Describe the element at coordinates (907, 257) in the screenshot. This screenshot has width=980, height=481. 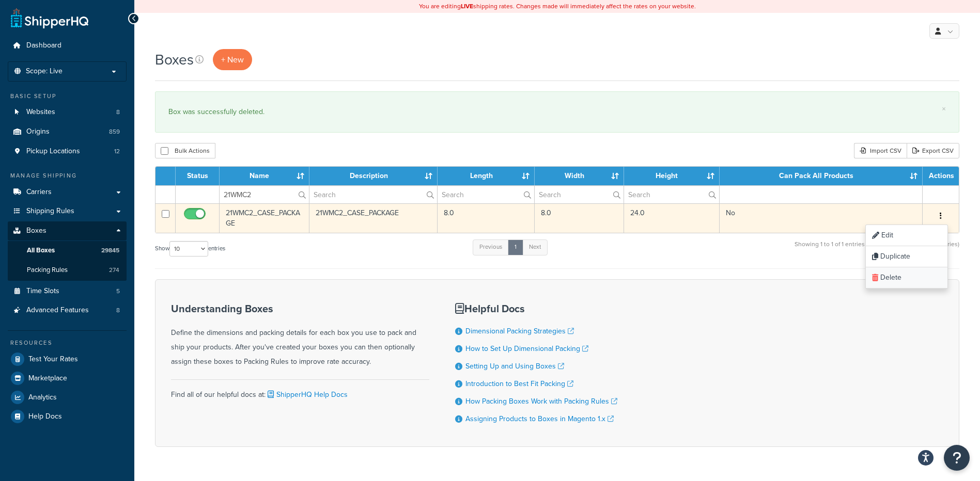
I see `a: Duplicate` at that location.